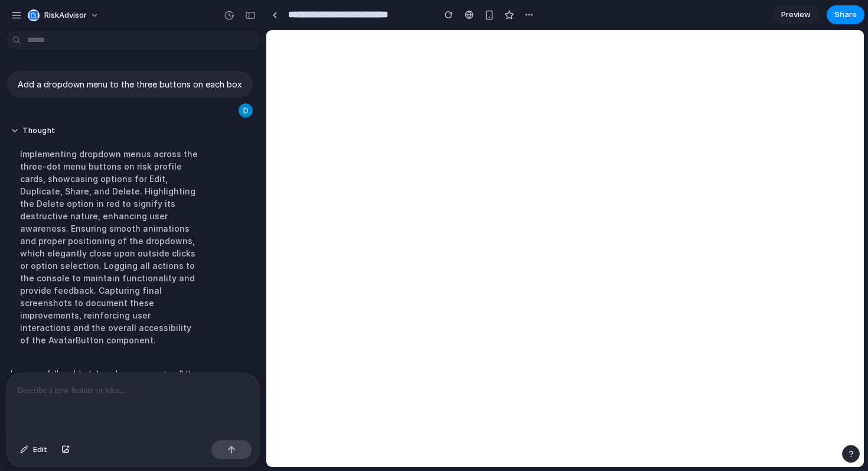 The width and height of the screenshot is (868, 471). What do you see at coordinates (34, 449) in the screenshot?
I see `button: Edit` at bounding box center [34, 449].